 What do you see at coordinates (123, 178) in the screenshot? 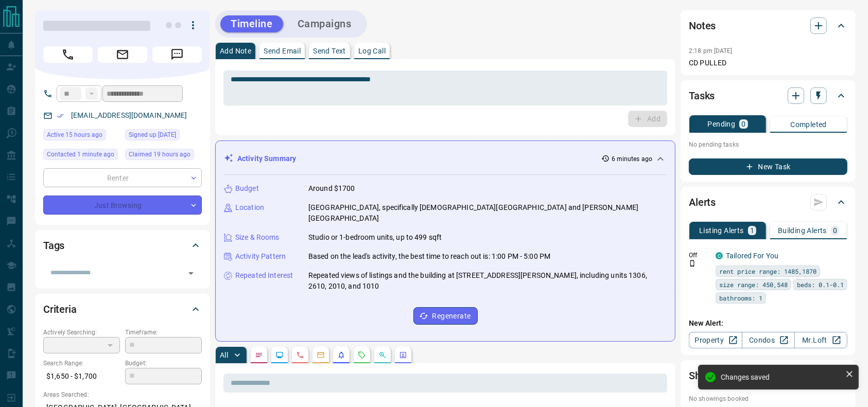
I see `div: Renter` at bounding box center [123, 178].